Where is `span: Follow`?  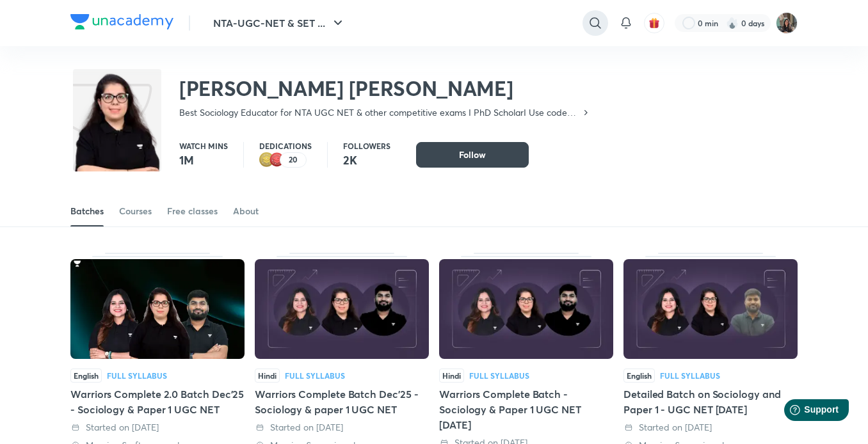
span: Follow is located at coordinates (472, 154).